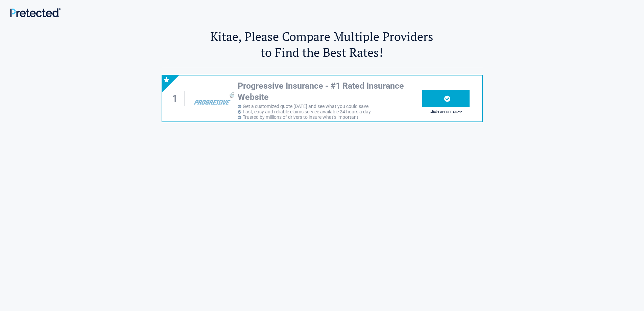  What do you see at coordinates (330, 111) in the screenshot?
I see `li: Fast, easy and reliable claims service available 24 hours a day` at bounding box center [330, 111].